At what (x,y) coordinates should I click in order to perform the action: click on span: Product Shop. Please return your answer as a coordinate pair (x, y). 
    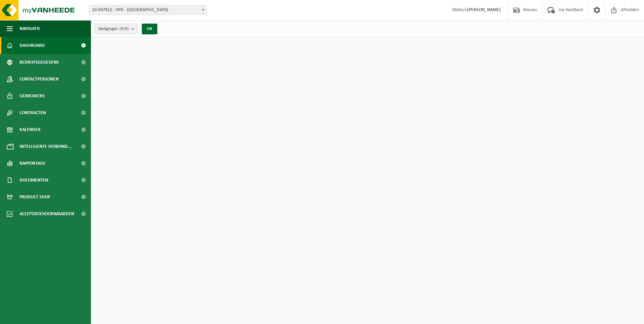
    Looking at the image, I should click on (35, 197).